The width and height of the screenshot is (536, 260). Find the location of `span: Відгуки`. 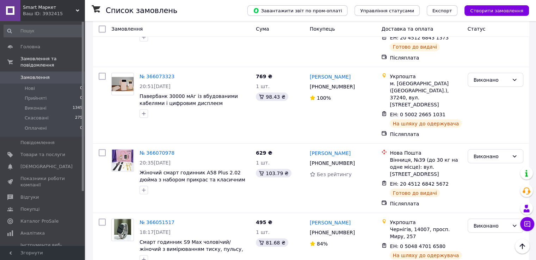

span: Відгуки is located at coordinates (30, 197).